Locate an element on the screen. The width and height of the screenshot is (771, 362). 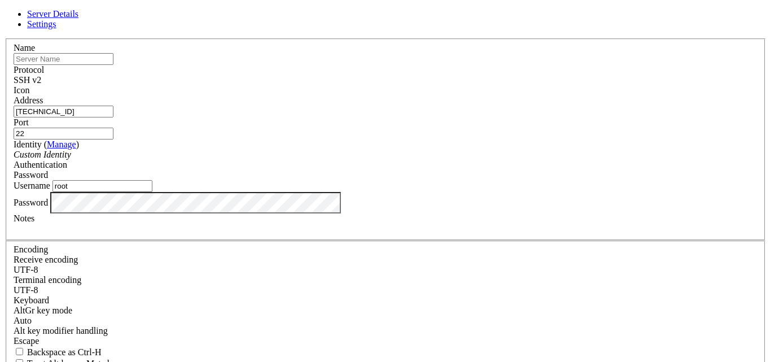
a: Settings is located at coordinates (42, 24).